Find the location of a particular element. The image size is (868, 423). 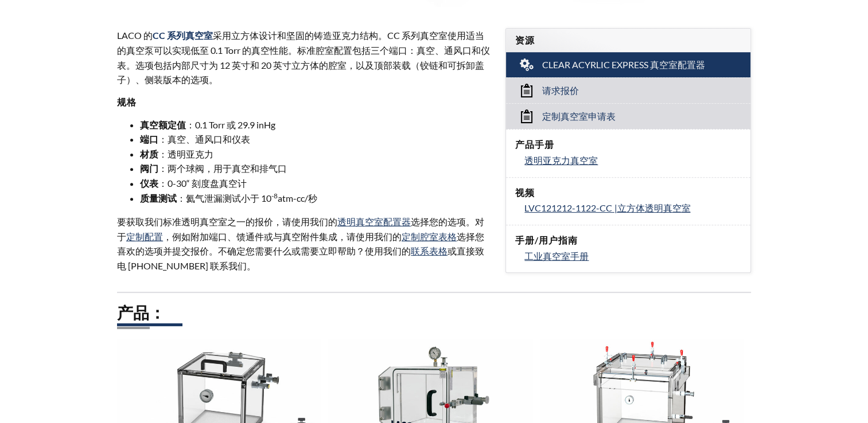

strong: 仪表 is located at coordinates (149, 183).